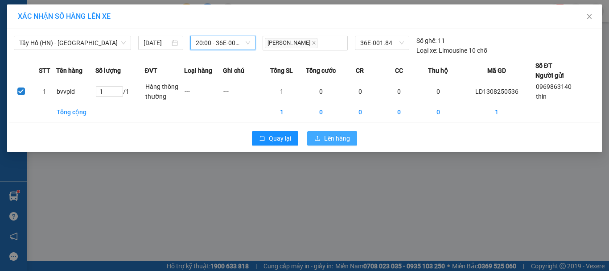  I want to click on img: logo, so click(25, 27).